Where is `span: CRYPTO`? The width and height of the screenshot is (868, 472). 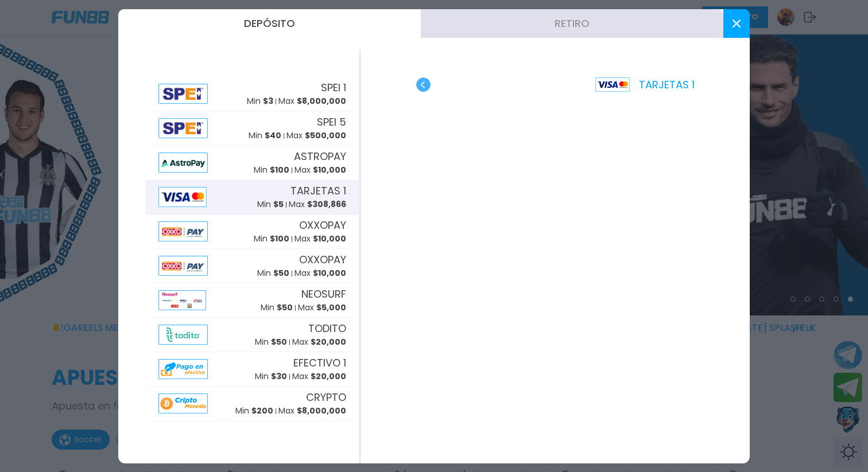 span: CRYPTO is located at coordinates (326, 397).